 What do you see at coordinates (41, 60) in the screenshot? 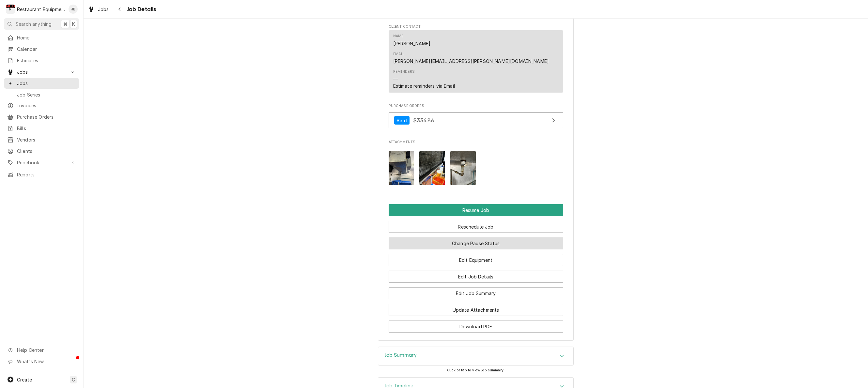
I see `a: Estimates` at bounding box center [41, 60].